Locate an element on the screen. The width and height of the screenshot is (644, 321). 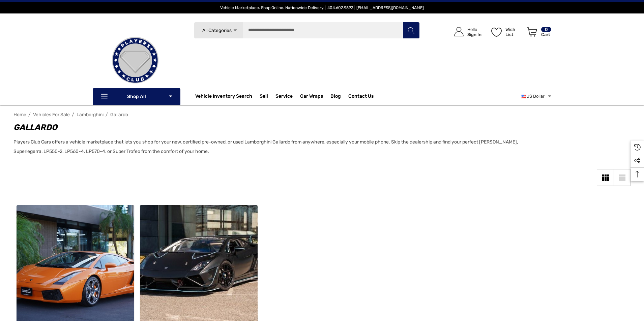
svg: Wish List is located at coordinates (497, 32).